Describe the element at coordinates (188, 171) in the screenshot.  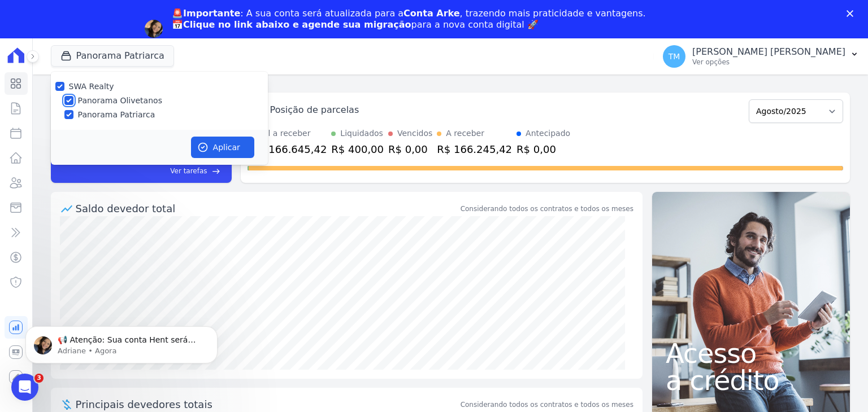
I see `span: Ver tarefas` at that location.